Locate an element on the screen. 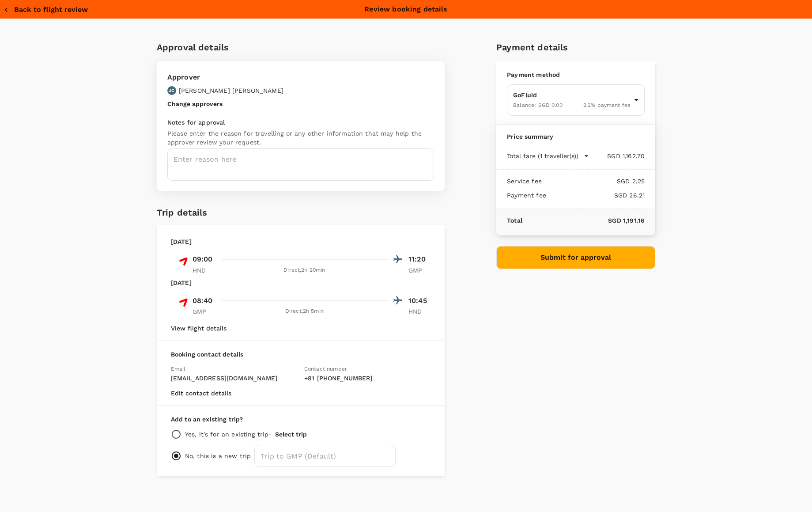 The height and width of the screenshot is (512, 812). button: Submit for approval is located at coordinates (576, 258).